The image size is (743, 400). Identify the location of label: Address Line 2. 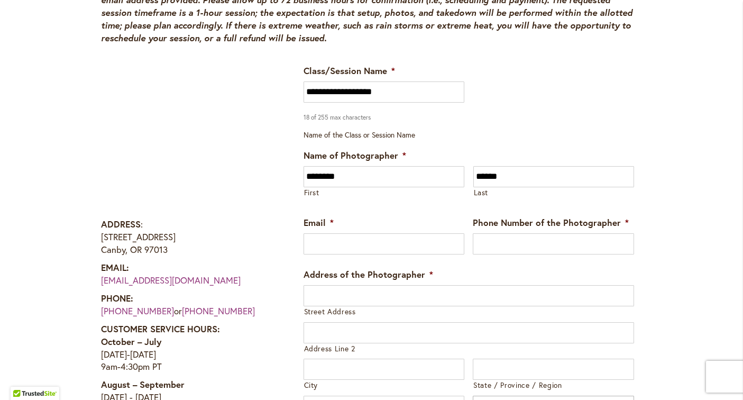
(469, 349).